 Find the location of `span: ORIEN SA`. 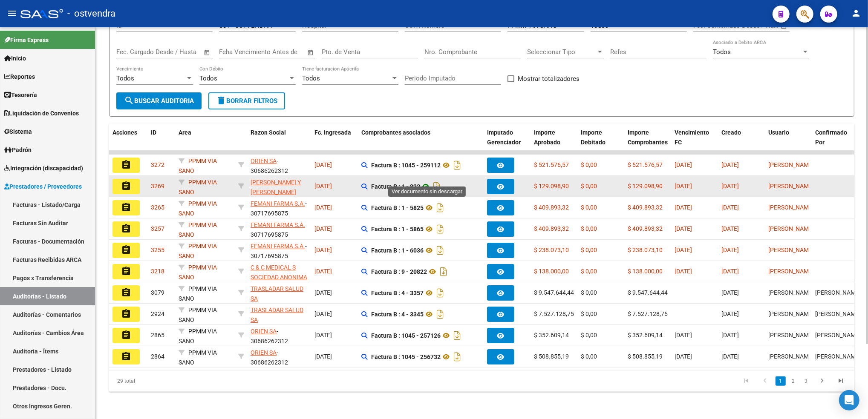

span: ORIEN SA is located at coordinates (263, 353).